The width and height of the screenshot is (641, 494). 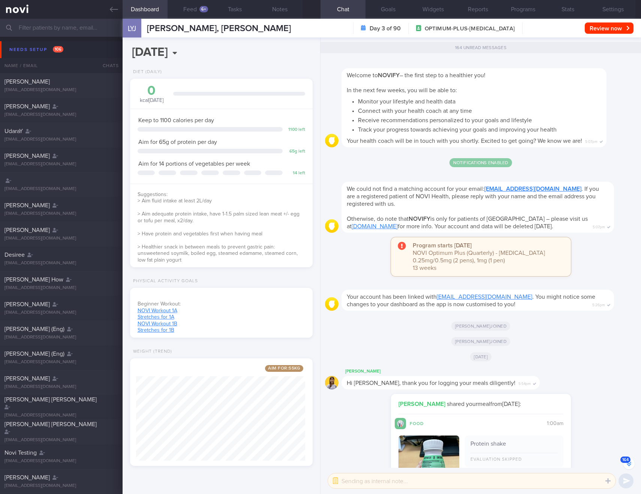 What do you see at coordinates (514, 446) in the screenshot?
I see `div: Protein shake` at bounding box center [514, 446].